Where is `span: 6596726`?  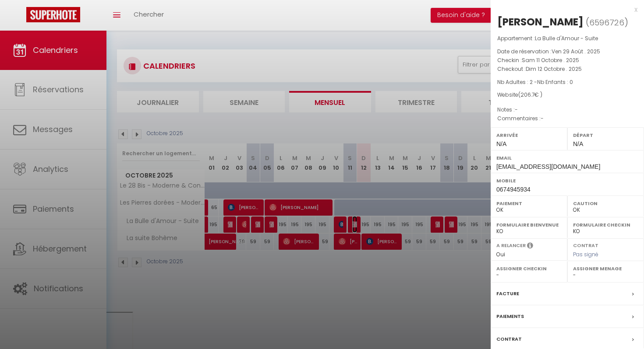 span: 6596726 is located at coordinates (607, 23).